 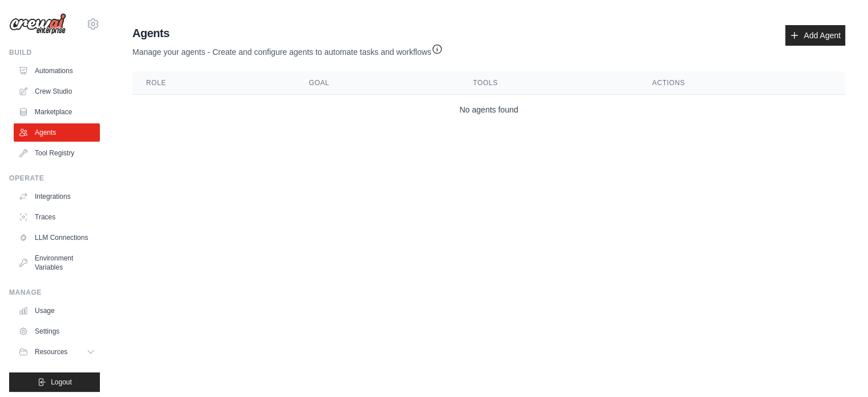 I want to click on button: Resources, so click(x=56, y=351).